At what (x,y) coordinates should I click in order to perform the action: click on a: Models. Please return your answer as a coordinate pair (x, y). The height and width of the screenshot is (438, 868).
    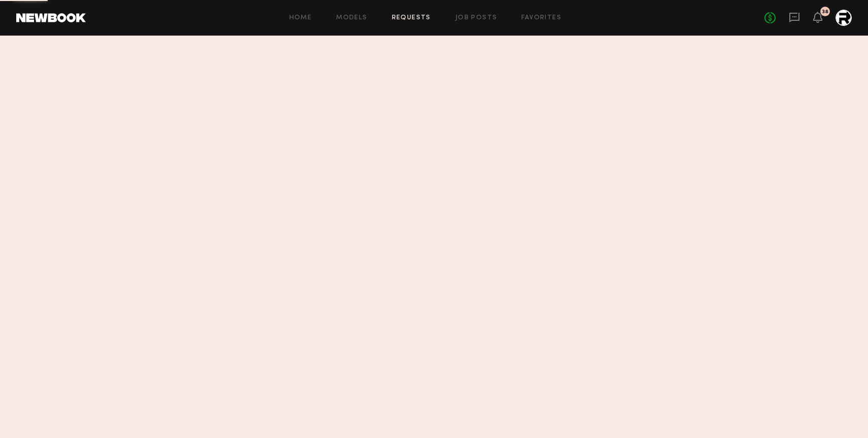
    Looking at the image, I should click on (351, 18).